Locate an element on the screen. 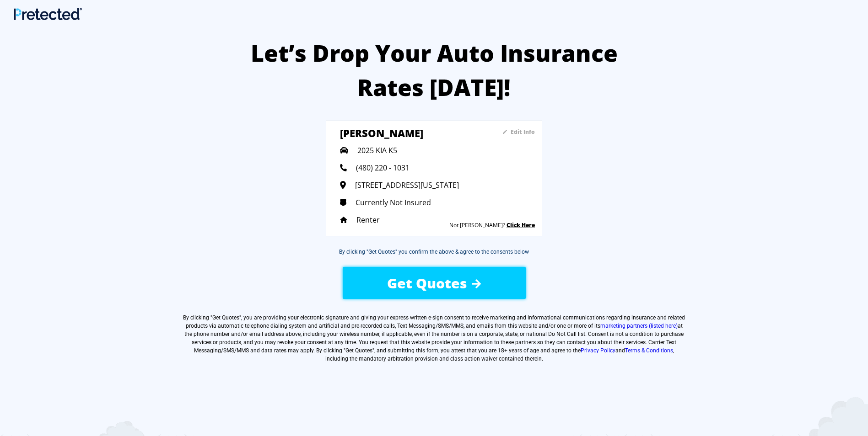 This screenshot has height=436, width=868. span: (480) 220 - 1031 is located at coordinates (383, 168).